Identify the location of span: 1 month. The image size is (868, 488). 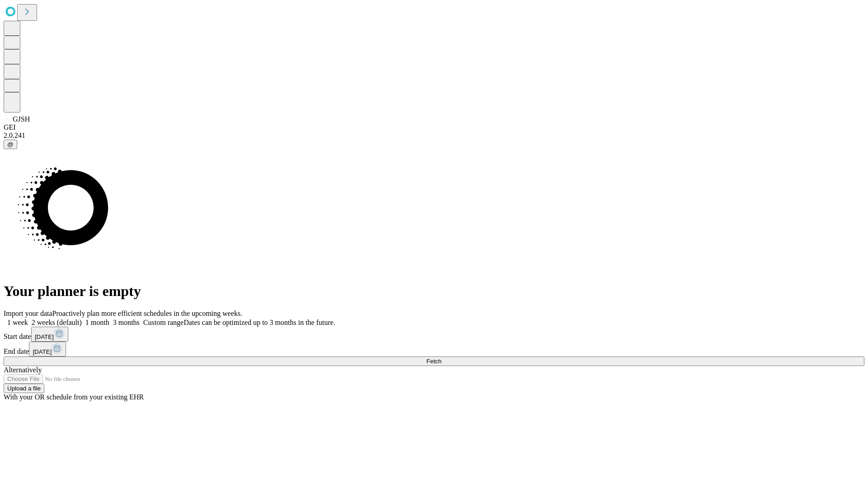
(97, 322).